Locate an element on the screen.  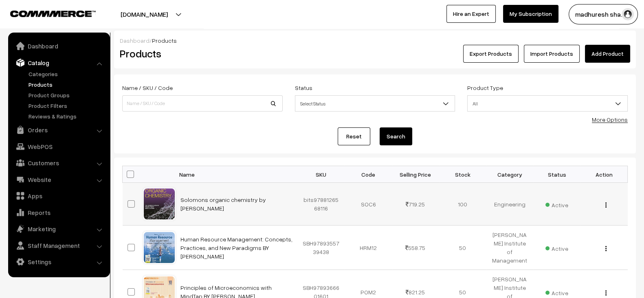
td: 50 is located at coordinates (463, 248).